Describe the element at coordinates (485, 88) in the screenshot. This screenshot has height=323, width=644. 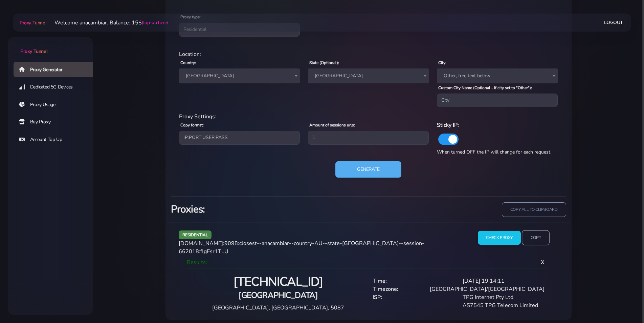
I see `label: Custom City Name (Optional - If city set to "Other"):` at that location.